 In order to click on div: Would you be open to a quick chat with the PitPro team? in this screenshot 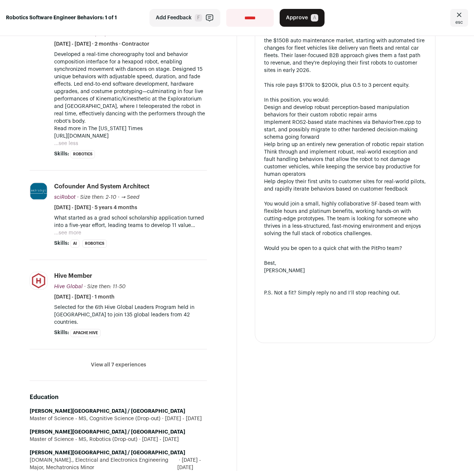, I will do `click(345, 249)`.